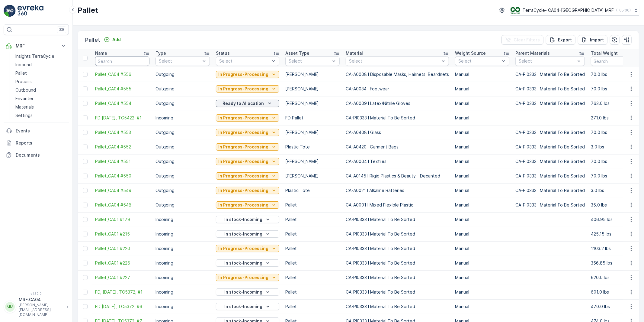 The width and height of the screenshot is (644, 322). I want to click on p: Events, so click(41, 131).